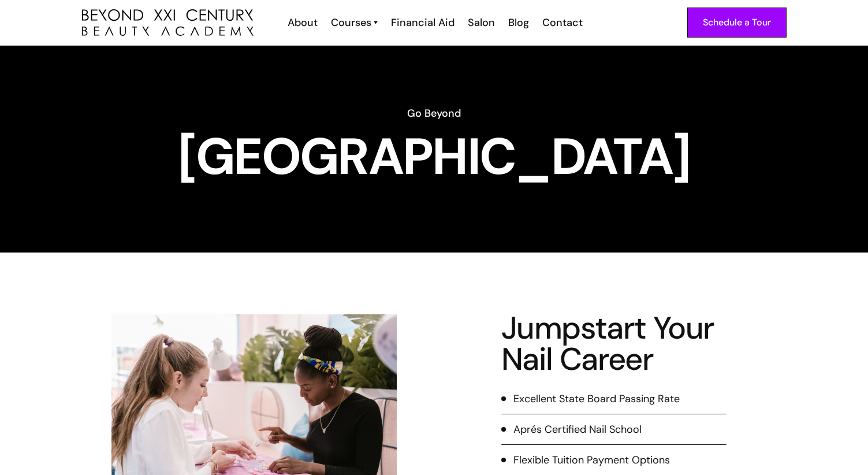 The width and height of the screenshot is (868, 475). Describe the element at coordinates (737, 23) in the screenshot. I see `div: Schedule a Tour` at that location.